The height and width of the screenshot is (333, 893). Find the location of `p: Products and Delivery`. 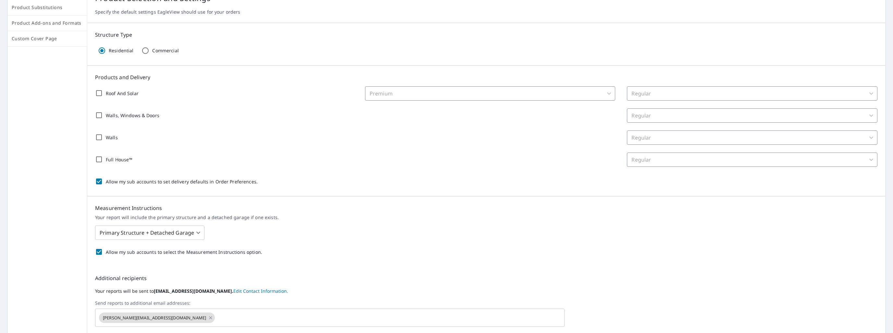

p: Products and Delivery is located at coordinates (486, 77).